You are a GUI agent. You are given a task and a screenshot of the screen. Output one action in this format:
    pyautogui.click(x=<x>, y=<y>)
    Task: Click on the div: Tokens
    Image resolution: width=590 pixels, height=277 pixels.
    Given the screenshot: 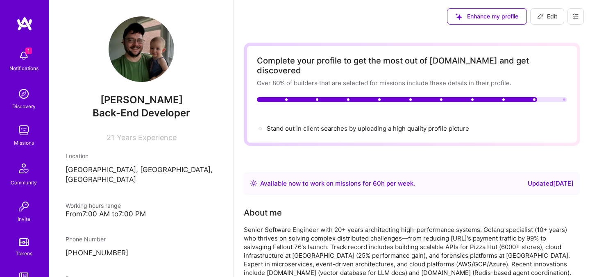 What is the action you would take?
    pyautogui.click(x=24, y=253)
    